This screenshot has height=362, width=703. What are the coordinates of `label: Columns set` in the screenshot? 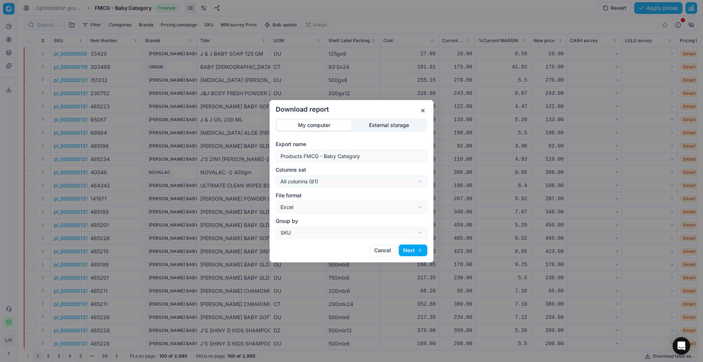 It's located at (351, 170).